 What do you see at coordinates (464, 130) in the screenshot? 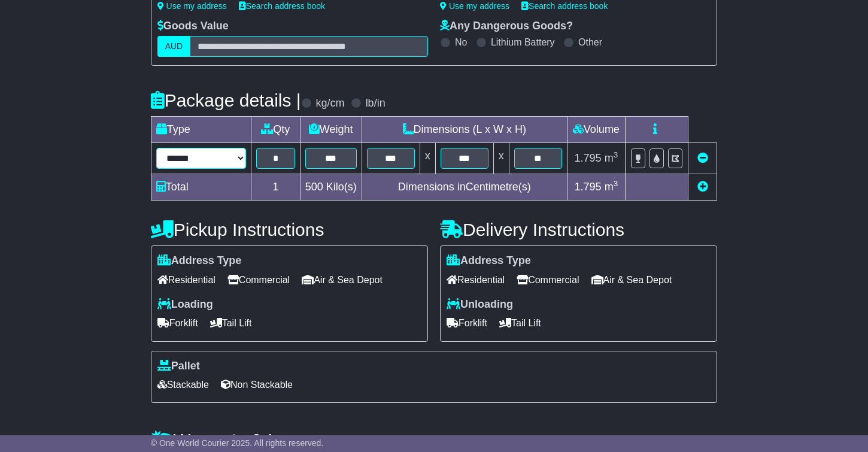
I see `td: Dimensions (L x W x H)` at bounding box center [464, 130].